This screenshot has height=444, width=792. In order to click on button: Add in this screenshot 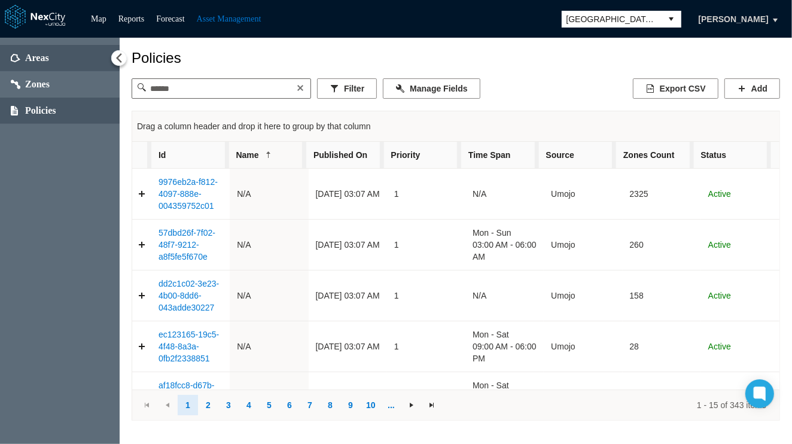, I will do `click(752, 88)`.